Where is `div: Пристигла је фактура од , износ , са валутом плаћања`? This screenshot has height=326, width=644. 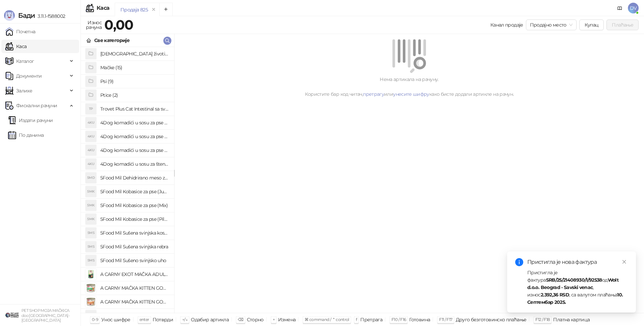
div: Пристигла је фактура од , износ , са валутом плаћања is located at coordinates (577, 287).